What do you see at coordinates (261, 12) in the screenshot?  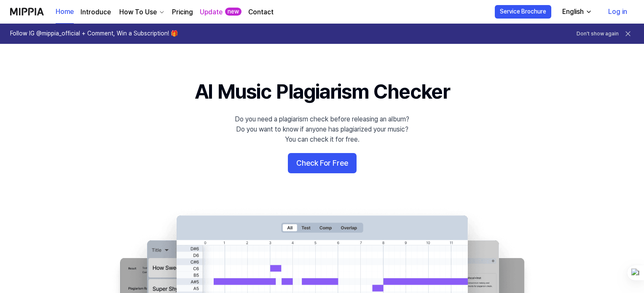 I see `a: Contact` at bounding box center [261, 12].